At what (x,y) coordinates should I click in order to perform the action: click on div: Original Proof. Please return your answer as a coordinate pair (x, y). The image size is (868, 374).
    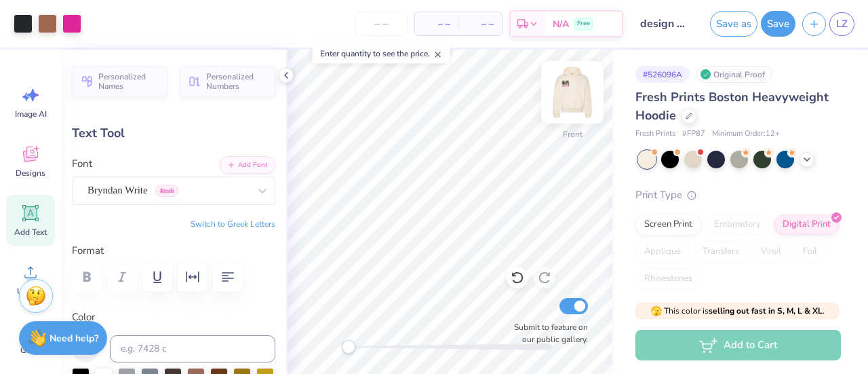
    Looking at the image, I should click on (735, 74).